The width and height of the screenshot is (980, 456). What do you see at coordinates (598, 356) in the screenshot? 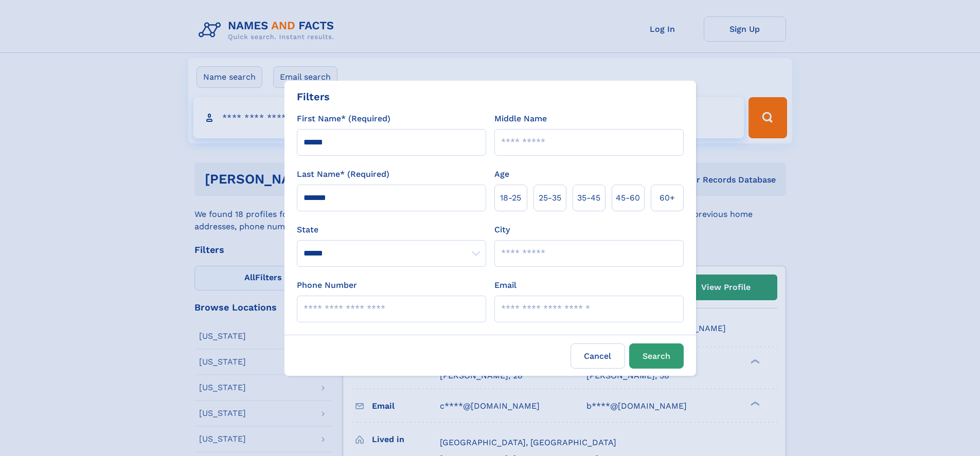
I see `label: Cancel` at bounding box center [598, 356].